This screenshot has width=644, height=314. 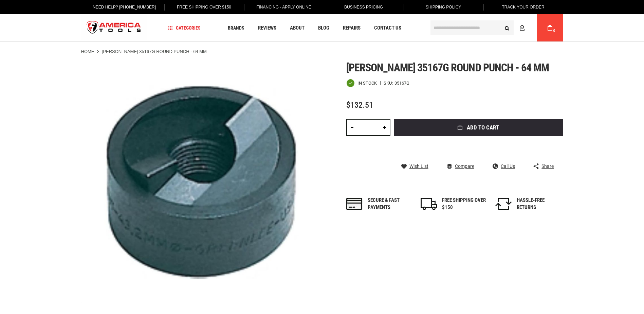 I want to click on span: About, so click(x=297, y=28).